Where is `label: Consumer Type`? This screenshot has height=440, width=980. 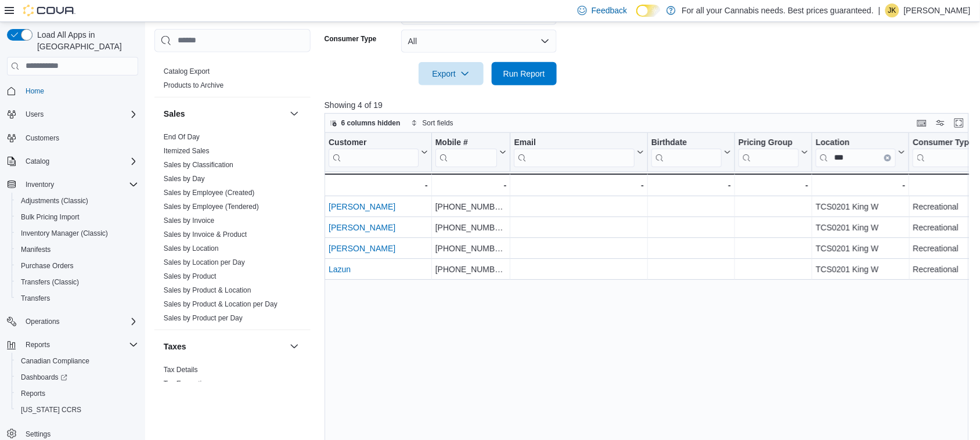
label: Consumer Type is located at coordinates (351, 39).